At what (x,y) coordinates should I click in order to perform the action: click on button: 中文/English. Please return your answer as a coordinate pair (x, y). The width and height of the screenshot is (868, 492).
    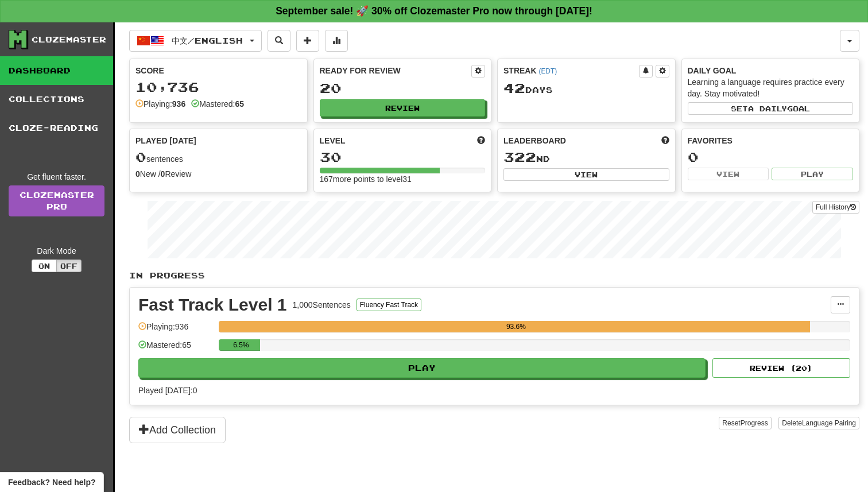
    Looking at the image, I should click on (195, 41).